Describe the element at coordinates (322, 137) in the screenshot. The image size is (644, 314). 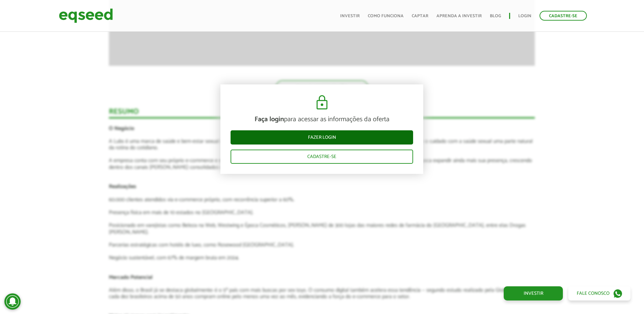
I see `a: Fazer login` at that location.